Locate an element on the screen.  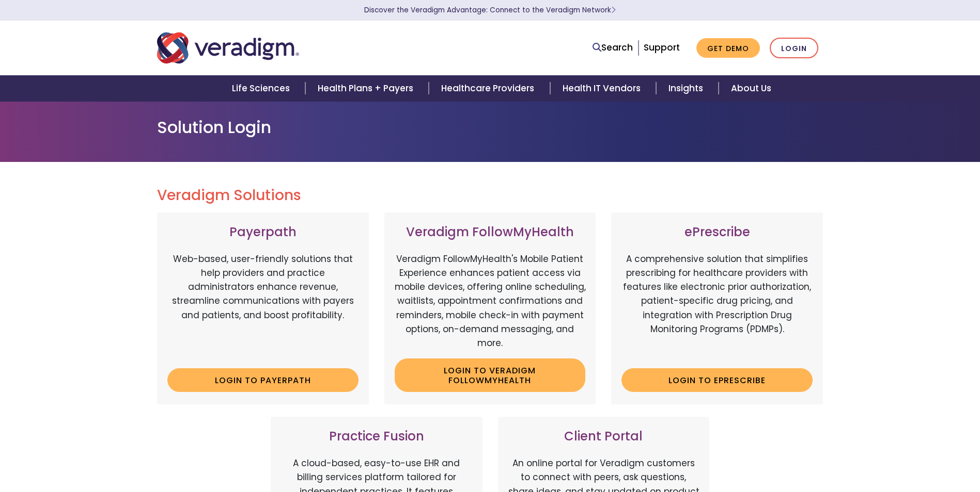
h3: Veradigm FollowMyHealth is located at coordinates (490, 232).